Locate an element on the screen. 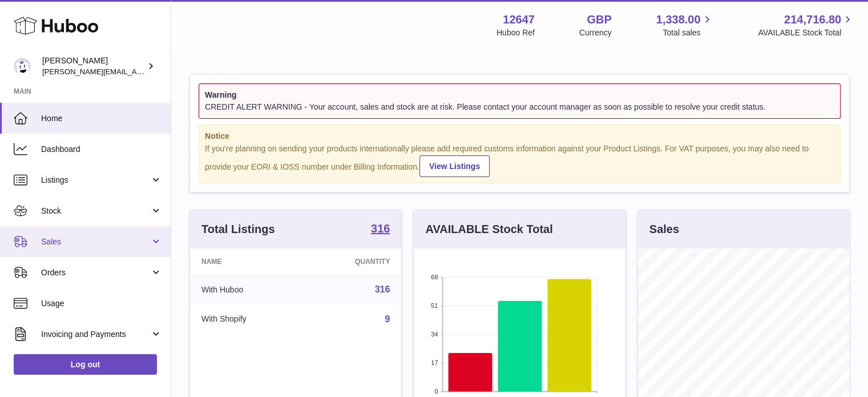 This screenshot has height=397, width=868. span: 1,338.00 is located at coordinates (679, 19).